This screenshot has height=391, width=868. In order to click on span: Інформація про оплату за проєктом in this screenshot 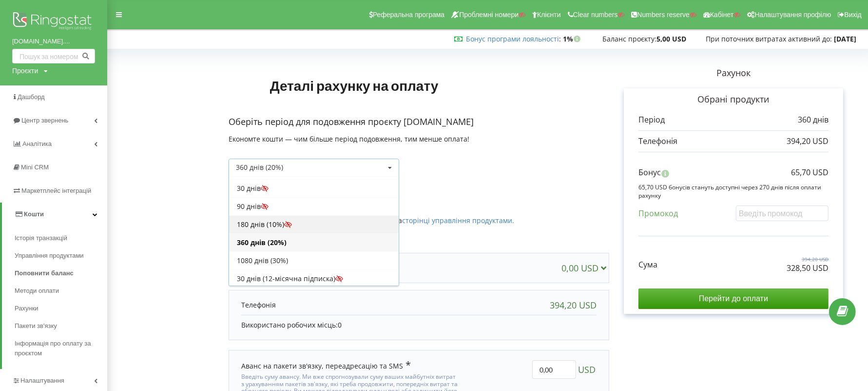, I will do `click(58, 348)`.